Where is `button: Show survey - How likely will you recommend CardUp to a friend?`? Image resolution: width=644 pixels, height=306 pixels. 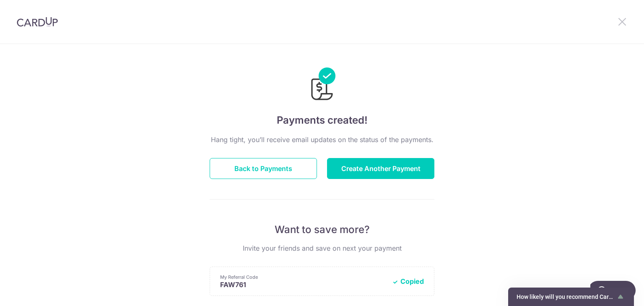 button: Show survey - How likely will you recommend CardUp to a friend? is located at coordinates (571, 297).